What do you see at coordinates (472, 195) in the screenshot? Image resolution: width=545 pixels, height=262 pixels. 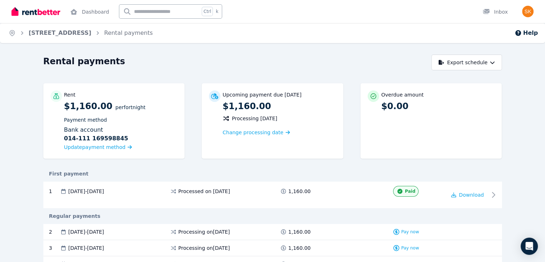 I see `span: Download` at bounding box center [472, 195].